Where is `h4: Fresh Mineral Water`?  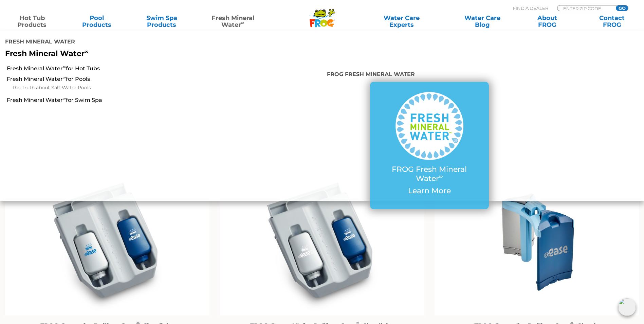 h4: Fresh Mineral Water is located at coordinates (134, 42).